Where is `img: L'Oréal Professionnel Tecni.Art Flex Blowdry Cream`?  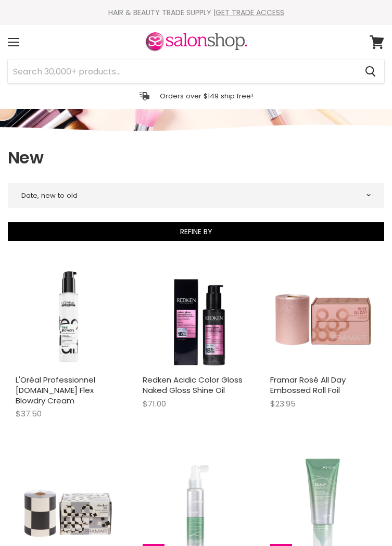 img: L'Oréal Professionnel Tecni.Art Flex Blowdry Cream is located at coordinates (69, 316).